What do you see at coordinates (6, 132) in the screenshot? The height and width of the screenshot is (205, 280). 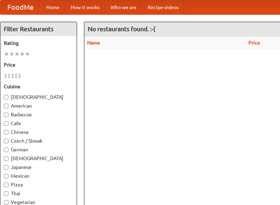 I see `input: Chinese` at bounding box center [6, 132].